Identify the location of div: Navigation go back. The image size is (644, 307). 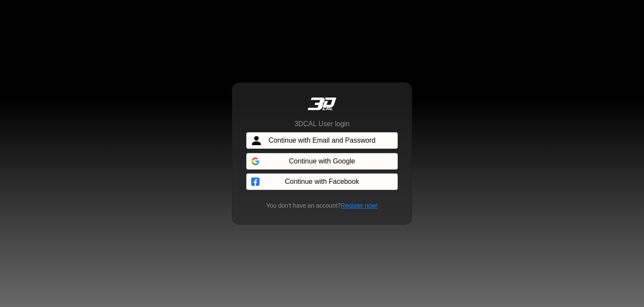
(16, 51).